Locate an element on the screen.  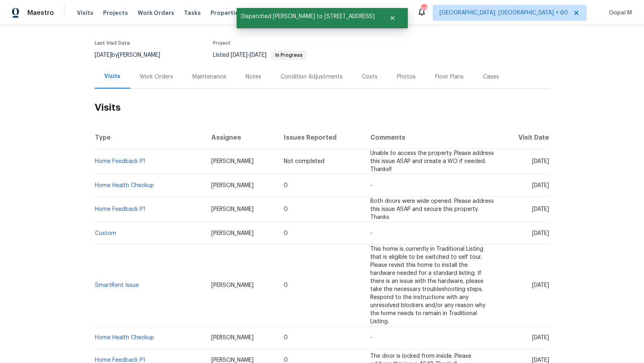
h2: Visits is located at coordinates (322, 107).